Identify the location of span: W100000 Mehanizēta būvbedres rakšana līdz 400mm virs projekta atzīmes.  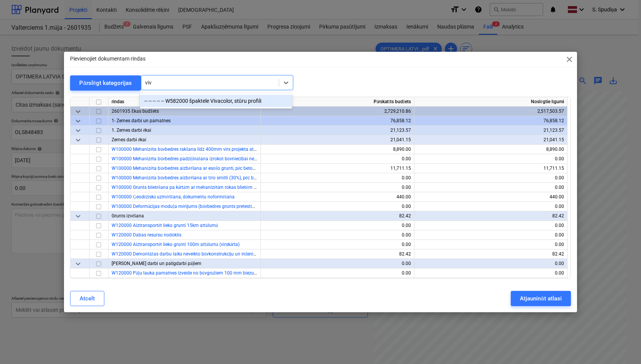
(189, 149).